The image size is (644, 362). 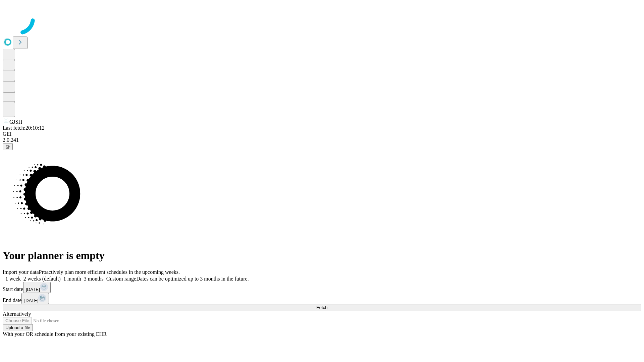 What do you see at coordinates (322, 307) in the screenshot?
I see `button: Fetch` at bounding box center [322, 307].